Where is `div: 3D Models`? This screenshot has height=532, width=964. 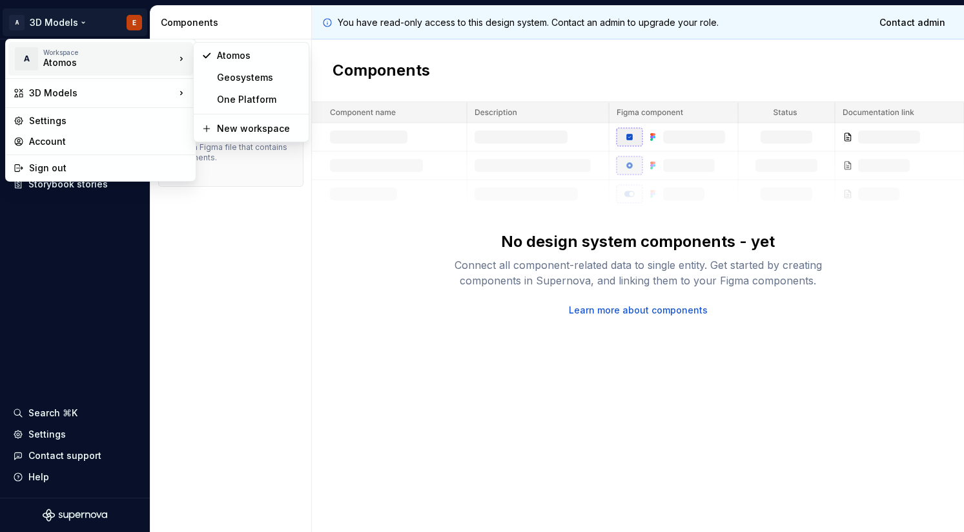
div: 3D Models is located at coordinates (102, 93).